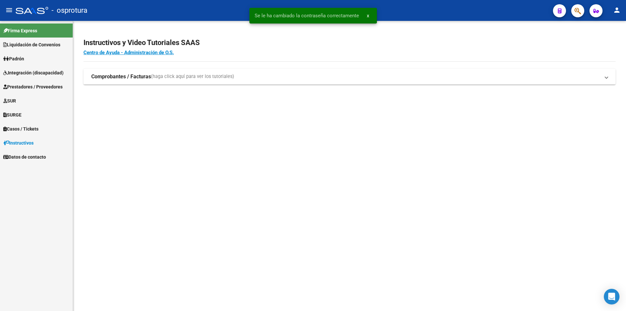 This screenshot has height=311, width=626. Describe the element at coordinates (20, 31) in the screenshot. I see `span: Firma Express` at that location.